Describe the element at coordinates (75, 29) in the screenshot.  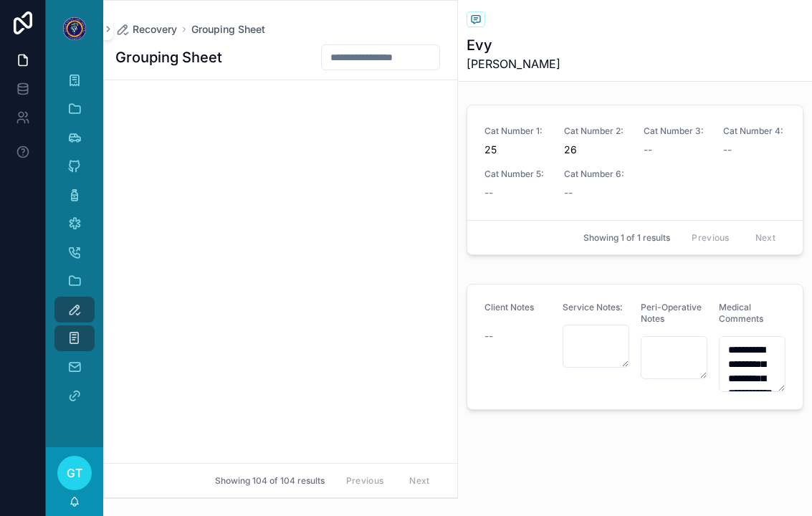
I see `img: App logo` at that location.